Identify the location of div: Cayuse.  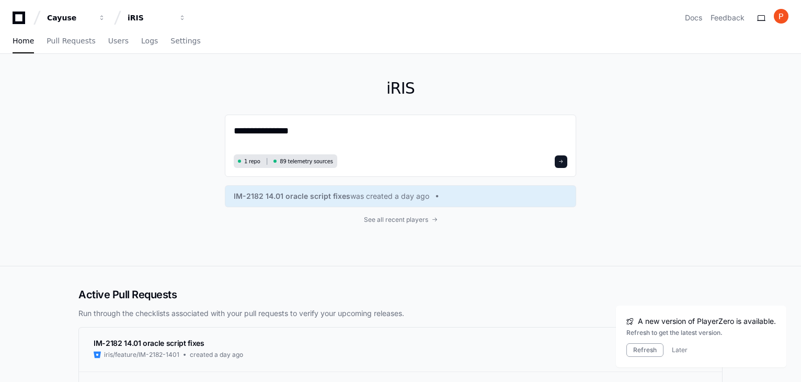
(70, 18).